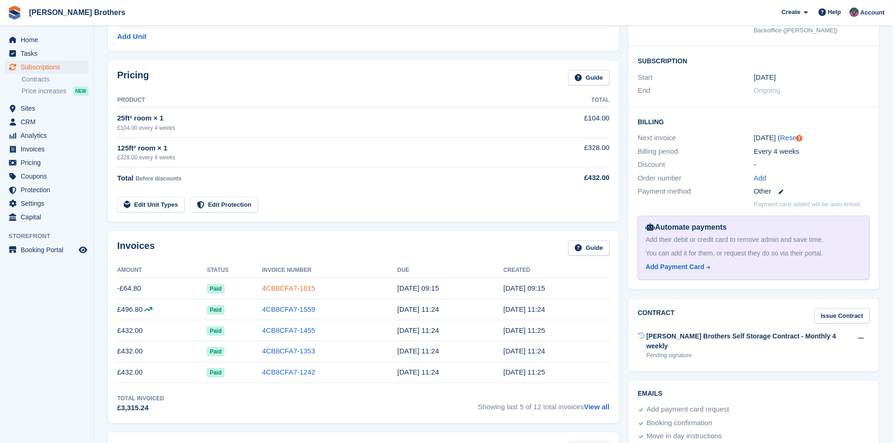  I want to click on h2: Invoices, so click(136, 248).